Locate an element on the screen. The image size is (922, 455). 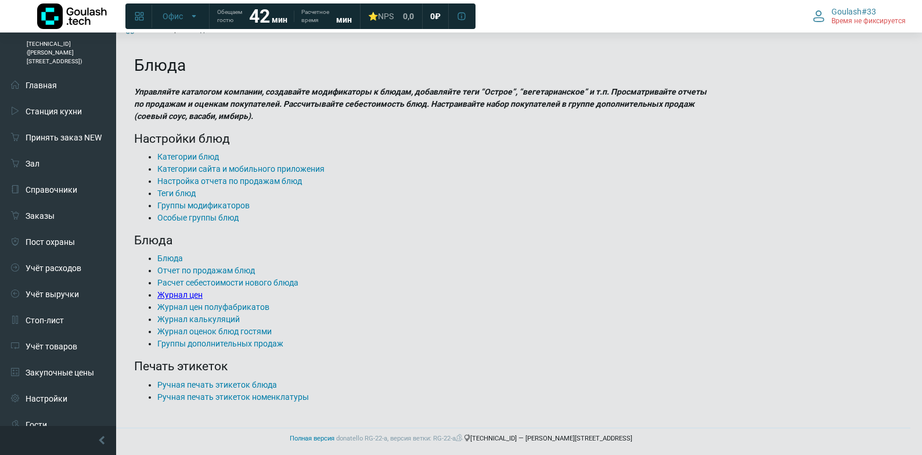
a: Журнал оценок блюд гостями is located at coordinates (214, 332).